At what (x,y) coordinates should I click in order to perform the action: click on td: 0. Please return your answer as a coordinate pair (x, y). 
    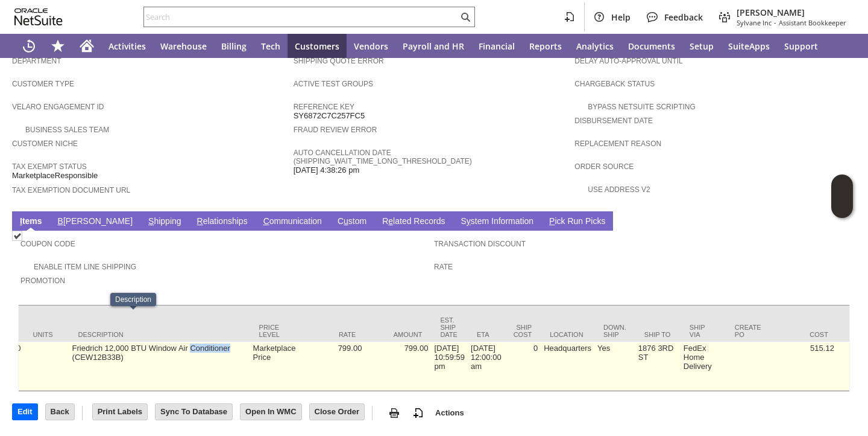
    Looking at the image, I should click on (523, 366).